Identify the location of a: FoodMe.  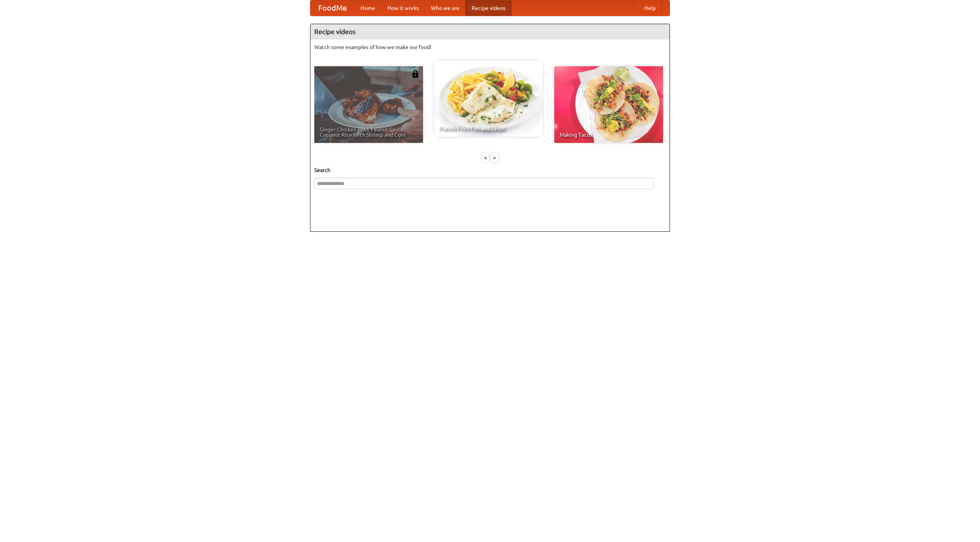
(332, 8).